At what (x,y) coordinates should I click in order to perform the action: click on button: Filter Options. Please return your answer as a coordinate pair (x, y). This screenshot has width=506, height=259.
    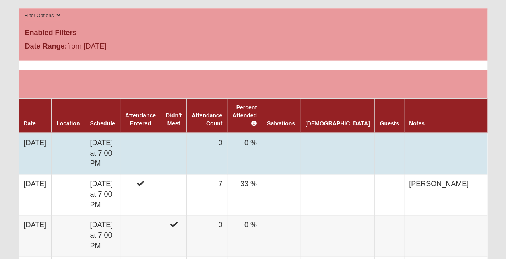
    Looking at the image, I should click on (42, 16).